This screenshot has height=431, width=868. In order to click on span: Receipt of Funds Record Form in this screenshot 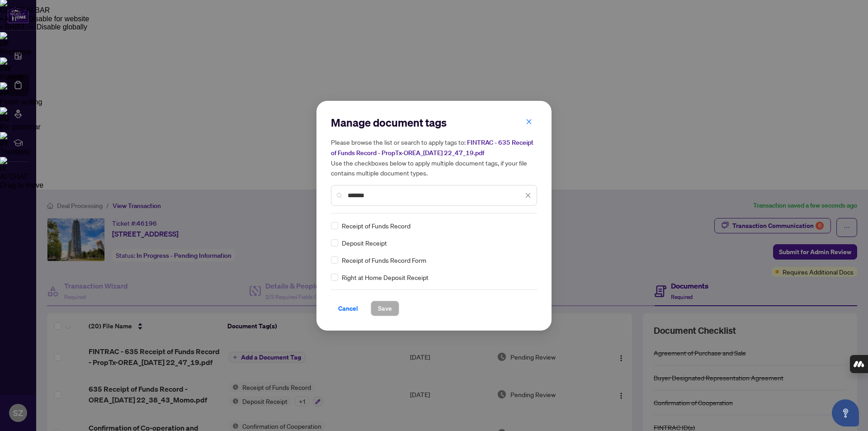, I will do `click(384, 260)`.